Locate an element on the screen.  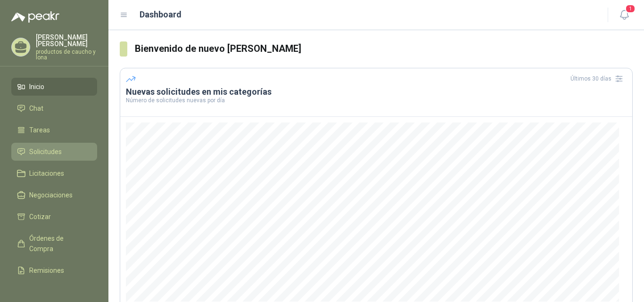
span: Órdenes de Compra is located at coordinates (58, 244).